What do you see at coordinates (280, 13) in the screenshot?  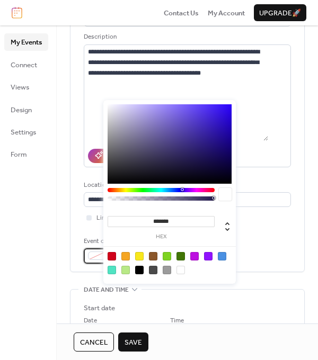 I see `button: Upgrade🚀` at bounding box center [280, 13].